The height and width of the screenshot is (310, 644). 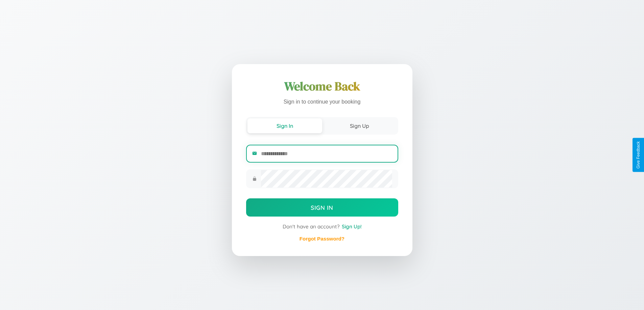 What do you see at coordinates (638, 155) in the screenshot?
I see `div: Give Feedback` at bounding box center [638, 155].